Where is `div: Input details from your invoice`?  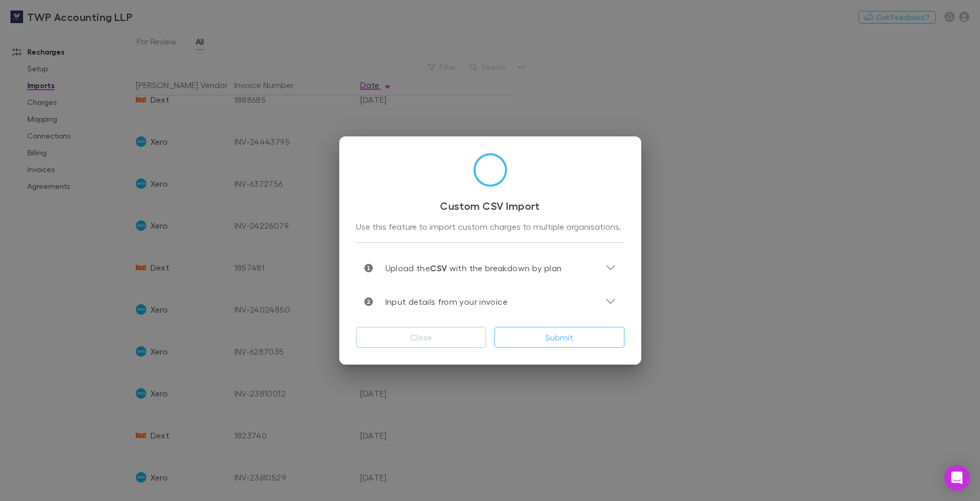 div: Input details from your invoice is located at coordinates (490, 301).